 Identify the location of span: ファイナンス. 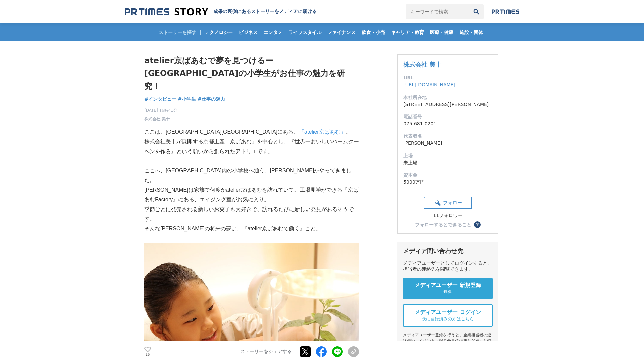
(341, 32).